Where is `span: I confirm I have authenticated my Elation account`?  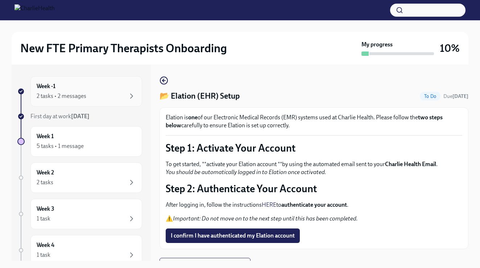 span: I confirm I have authenticated my Elation account is located at coordinates (233, 235).